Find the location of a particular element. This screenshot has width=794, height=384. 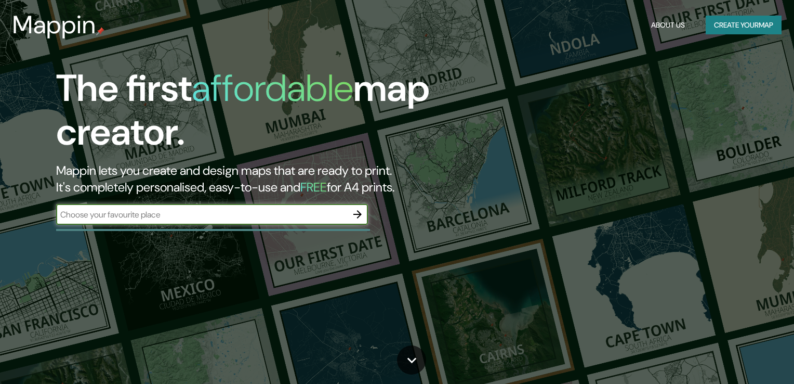

h1: The first map creator. is located at coordinates (255, 114).